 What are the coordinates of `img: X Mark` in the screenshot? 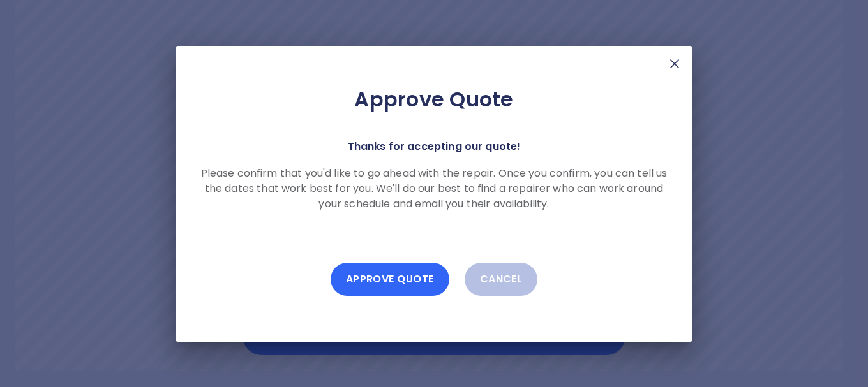 It's located at (674, 64).